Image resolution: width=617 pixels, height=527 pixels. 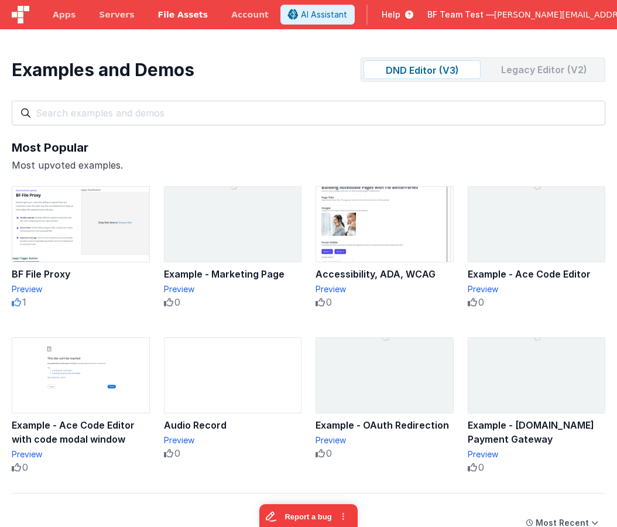 What do you see at coordinates (308, 147) in the screenshot?
I see `div: Most Popular` at bounding box center [308, 147].